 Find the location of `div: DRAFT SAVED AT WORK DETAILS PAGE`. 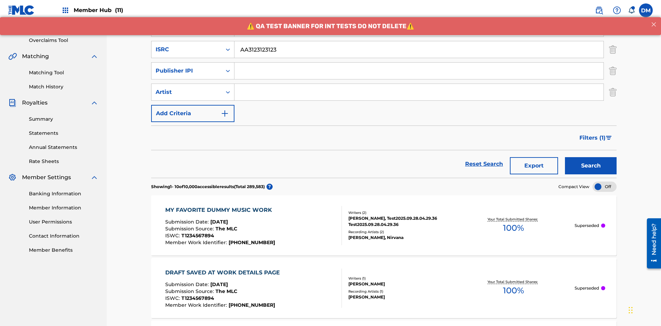

div: DRAFT SAVED AT WORK DETAILS PAGE is located at coordinates (224, 273).